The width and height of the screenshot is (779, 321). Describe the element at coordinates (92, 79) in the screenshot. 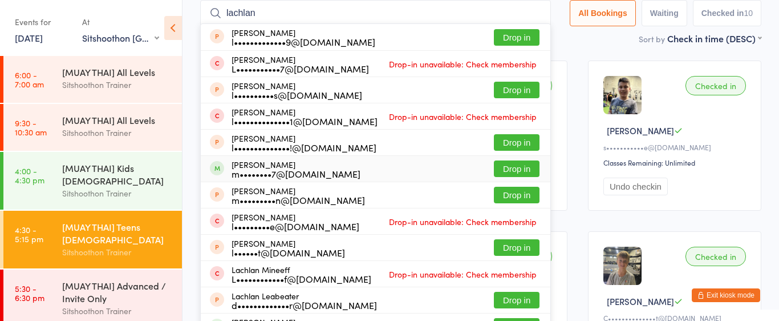

I see `a: 6:00 -7:00 am[MUAY THAI] All LevelsSitshoothon Trainer` at that location.